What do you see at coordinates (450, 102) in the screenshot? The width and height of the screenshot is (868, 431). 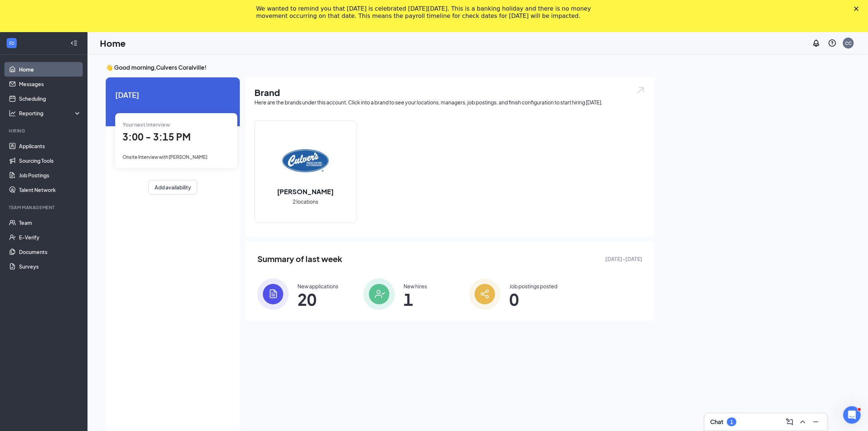 I see `div: Here are the brands under this account. Click into a brand to see your locations, managers, job p...` at bounding box center [450, 102].